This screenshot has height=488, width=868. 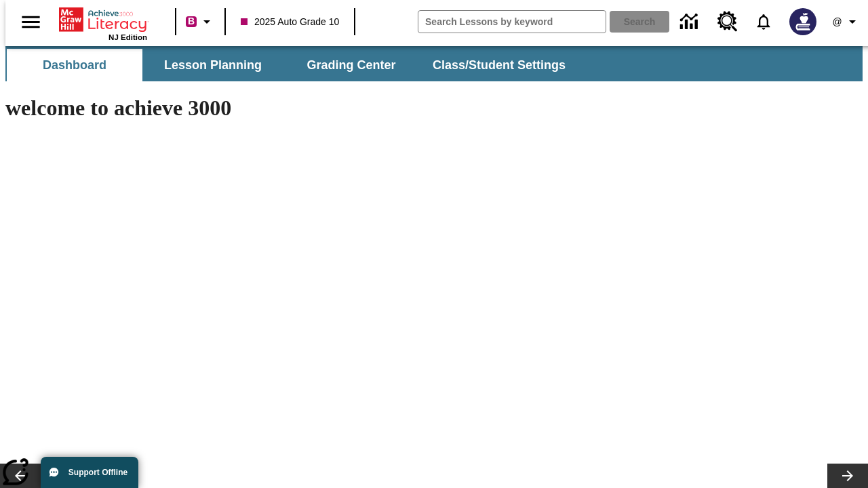 I want to click on h1: welcome to achieve 3000, so click(x=298, y=108).